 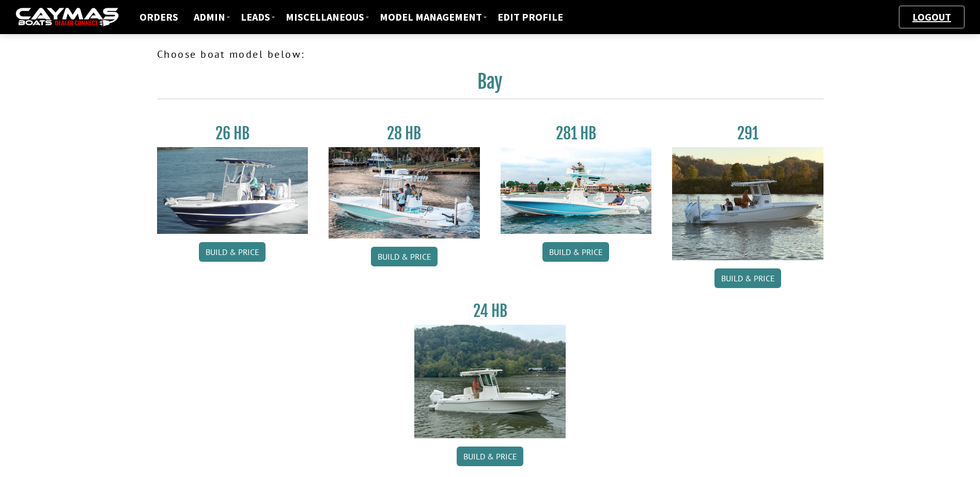 What do you see at coordinates (748, 133) in the screenshot?
I see `h3: 291` at bounding box center [748, 133].